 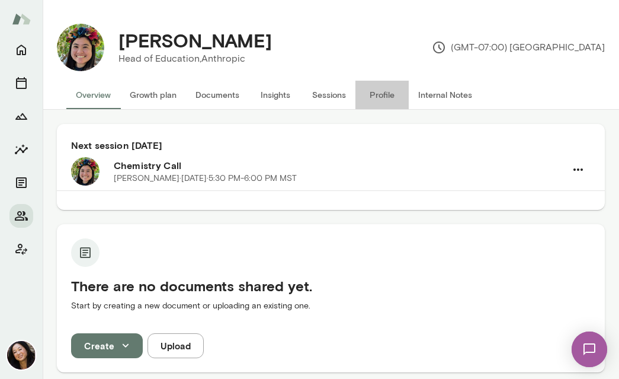 What do you see at coordinates (331, 286) in the screenshot?
I see `h5: There are no documents shared yet.` at bounding box center [331, 286].